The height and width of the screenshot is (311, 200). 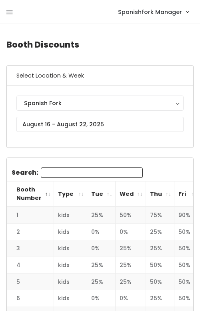 What do you see at coordinates (160, 194) in the screenshot?
I see `th: Thu: activate to sort column ascending` at bounding box center [160, 194].